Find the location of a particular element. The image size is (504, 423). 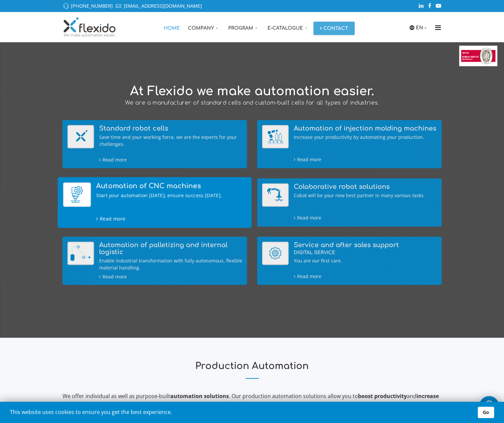

a: Home is located at coordinates (172, 27).